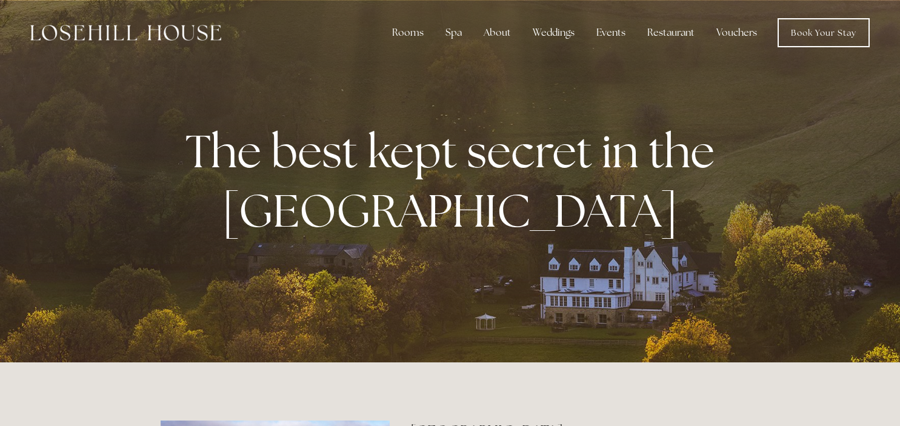 This screenshot has height=426, width=900. What do you see at coordinates (553, 33) in the screenshot?
I see `div: Weddings` at bounding box center [553, 33].